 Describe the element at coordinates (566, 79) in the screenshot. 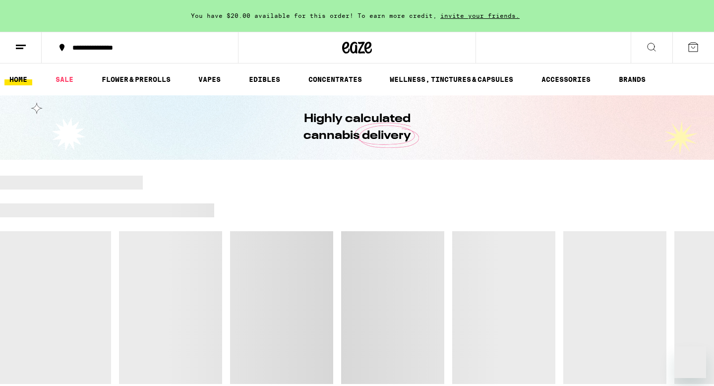

I see `a: ACCESSORIES` at that location.